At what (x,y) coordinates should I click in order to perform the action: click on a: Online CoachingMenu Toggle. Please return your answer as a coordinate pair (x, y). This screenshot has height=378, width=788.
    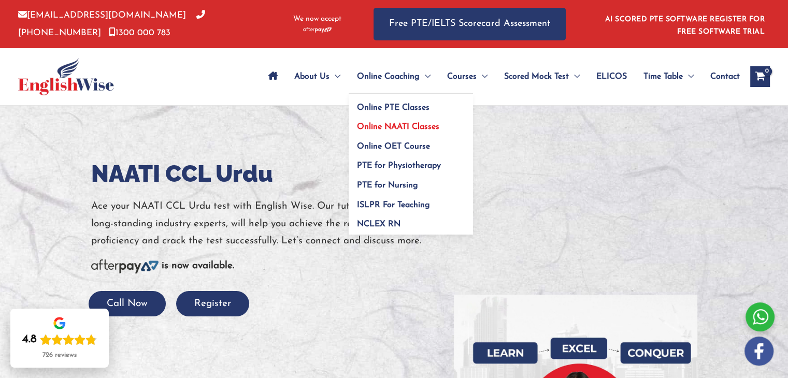
    Looking at the image, I should click on (394, 77).